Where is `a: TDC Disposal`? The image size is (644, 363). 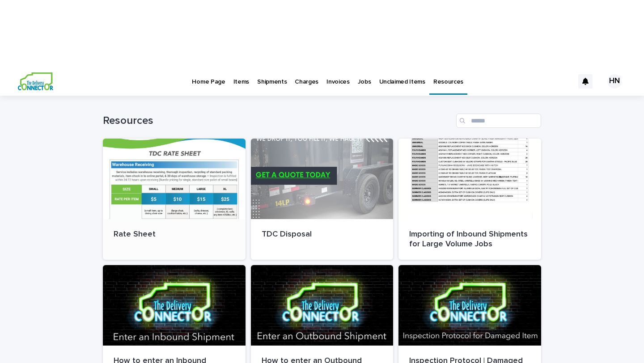 a: TDC Disposal is located at coordinates (322, 199).